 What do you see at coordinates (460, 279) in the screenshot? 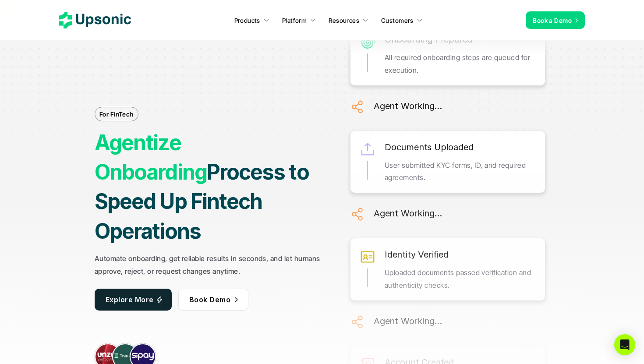
I see `p: Uploaded documents passed verification and authenticity checks.` at bounding box center [460, 279].